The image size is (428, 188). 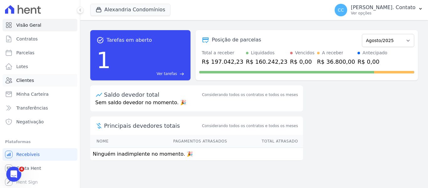 I want to click on div: Plataformas, so click(x=40, y=142).